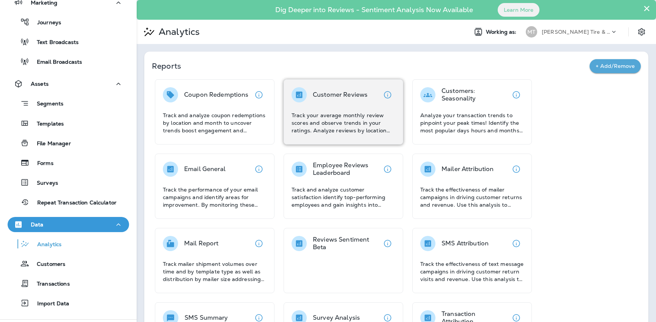  What do you see at coordinates (54, 43) in the screenshot?
I see `p: Text Broadcasts` at bounding box center [54, 43].